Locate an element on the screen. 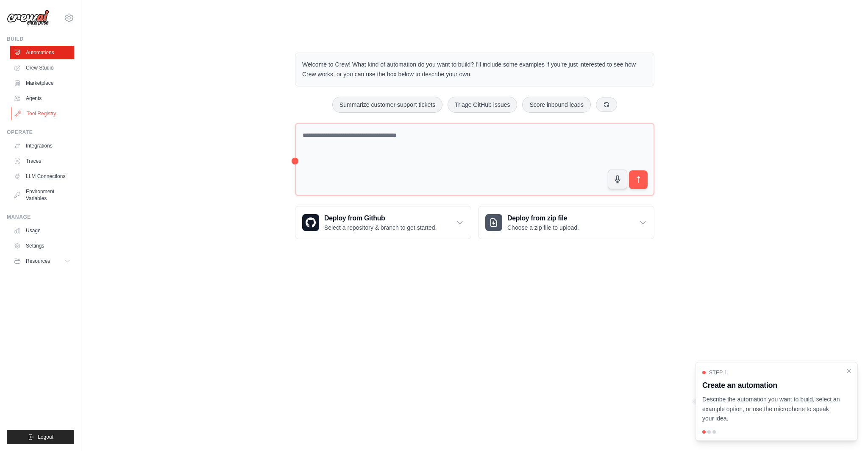  button: Resources is located at coordinates (42, 261).